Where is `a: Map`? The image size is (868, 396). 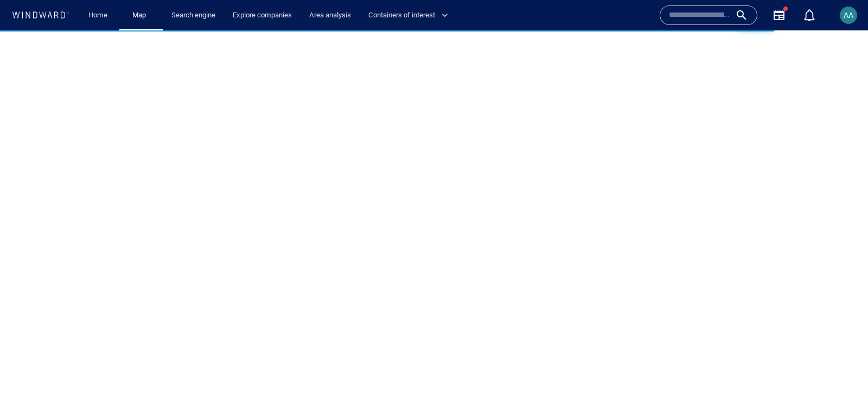 a: Map is located at coordinates (141, 15).